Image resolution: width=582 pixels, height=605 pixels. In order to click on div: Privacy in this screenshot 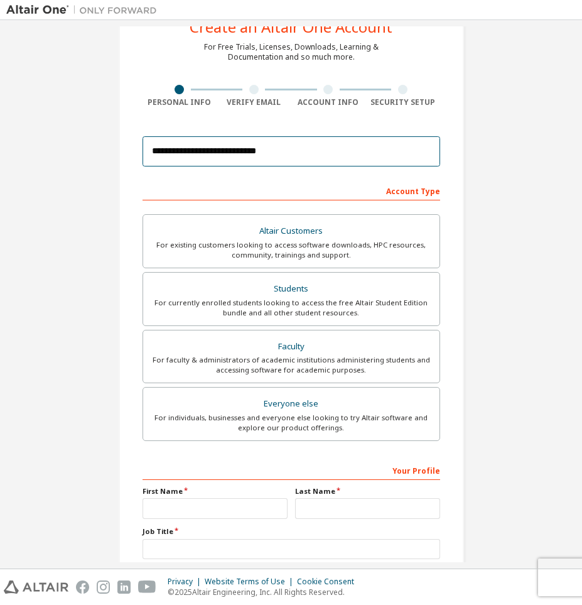, I will do `click(186, 582)`.